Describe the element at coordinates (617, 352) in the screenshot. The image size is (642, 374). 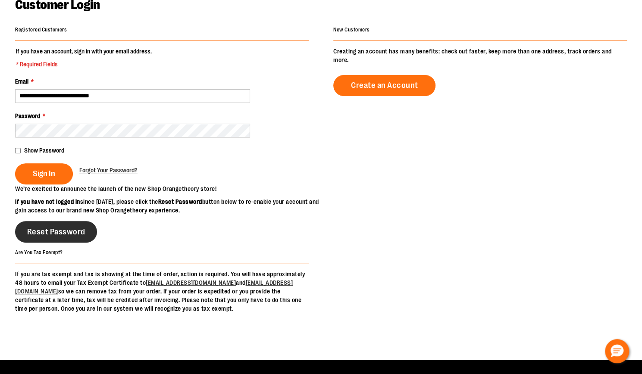
I see `button: Hello, have a question? Let’s chat.` at that location.